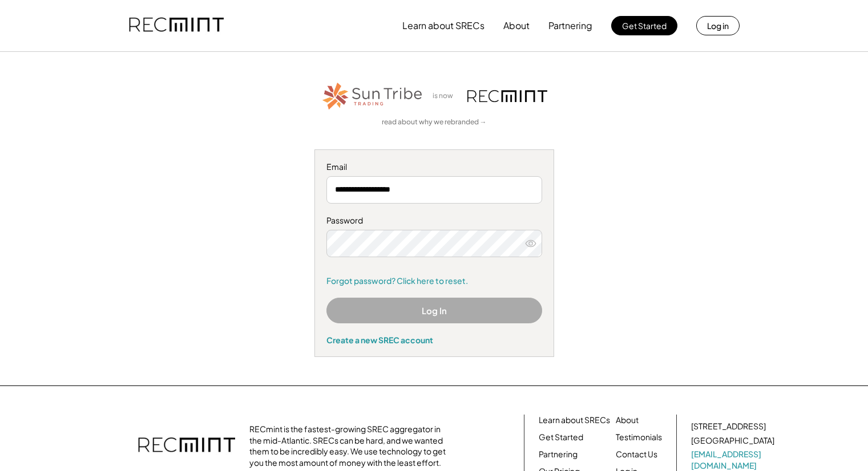  Describe the element at coordinates (444, 26) in the screenshot. I see `button: Learn about SRECs` at that location.